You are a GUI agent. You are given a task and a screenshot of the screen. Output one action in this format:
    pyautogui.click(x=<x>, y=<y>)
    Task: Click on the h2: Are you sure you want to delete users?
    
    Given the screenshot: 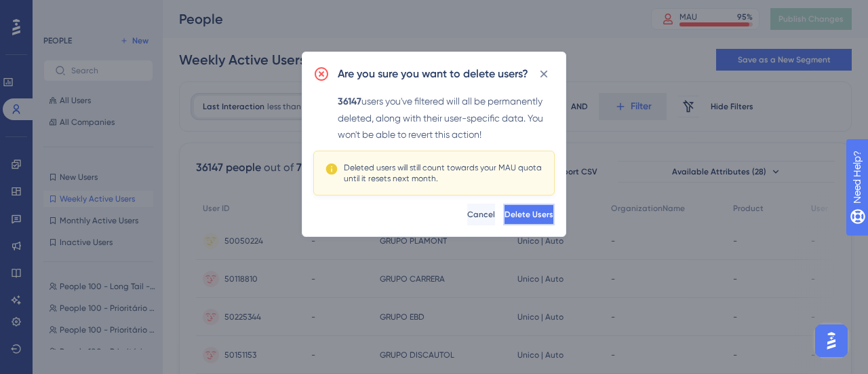 What is the action you would take?
    pyautogui.click(x=433, y=74)
    